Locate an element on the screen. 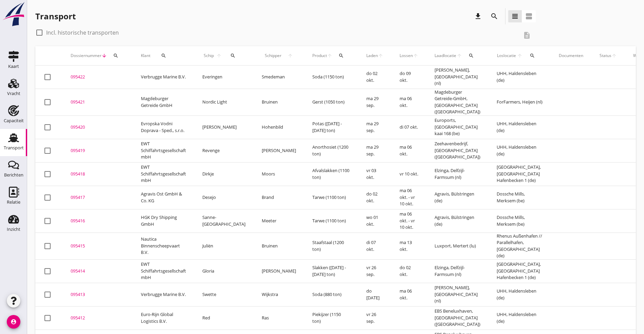  td: vr 26 sep. is located at coordinates (375, 318).